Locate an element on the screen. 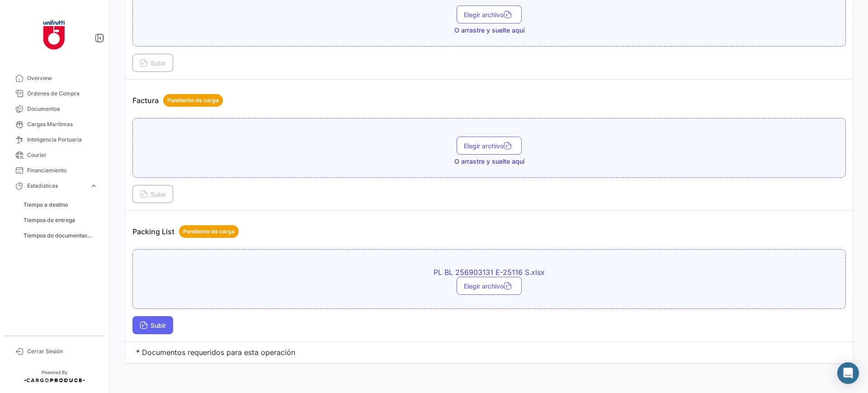  span: Cerrar Sesión is located at coordinates (62, 351).